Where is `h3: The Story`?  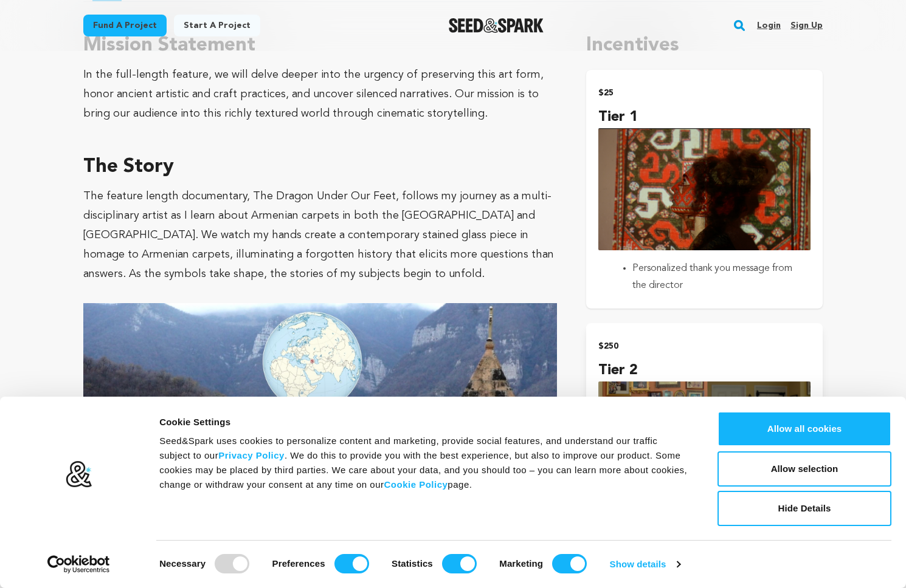 h3: The Story is located at coordinates (320, 167).